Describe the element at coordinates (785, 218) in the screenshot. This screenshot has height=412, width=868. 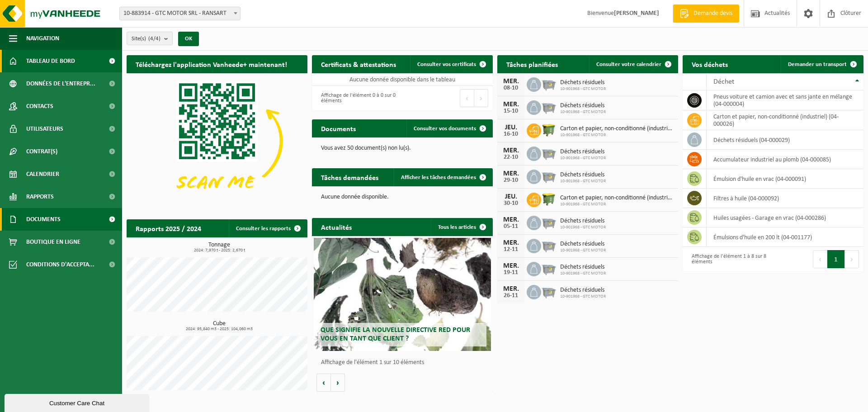
I see `td: huiles usagées - Garage en vrac (04-000286)` at that location.